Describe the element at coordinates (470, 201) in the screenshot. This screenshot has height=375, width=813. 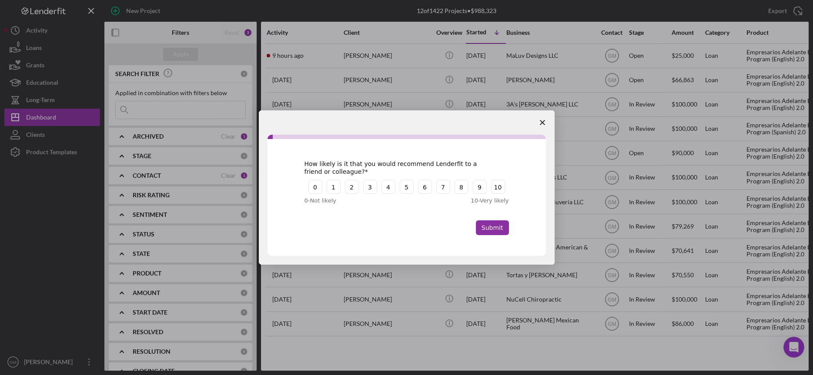
I see `div: 10 - Very likely` at that location.